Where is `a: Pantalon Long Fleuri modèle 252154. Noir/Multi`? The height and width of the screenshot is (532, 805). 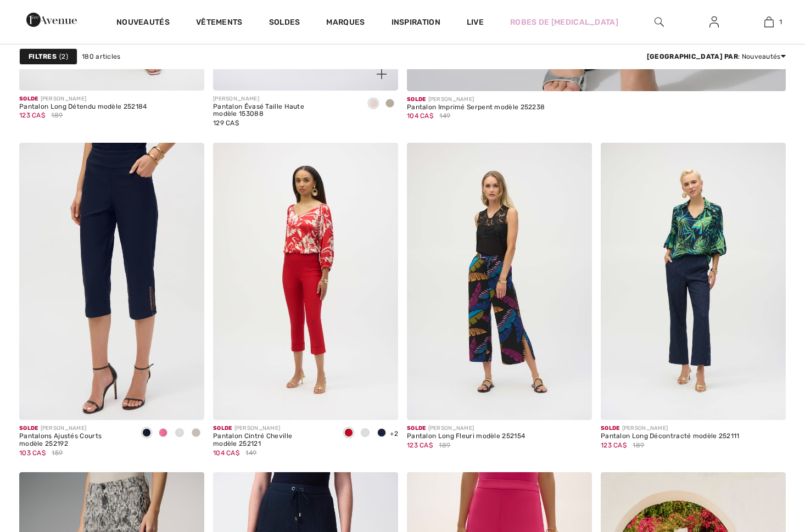 a: Pantalon Long Fleuri modèle 252154. Noir/Multi is located at coordinates (499, 281).